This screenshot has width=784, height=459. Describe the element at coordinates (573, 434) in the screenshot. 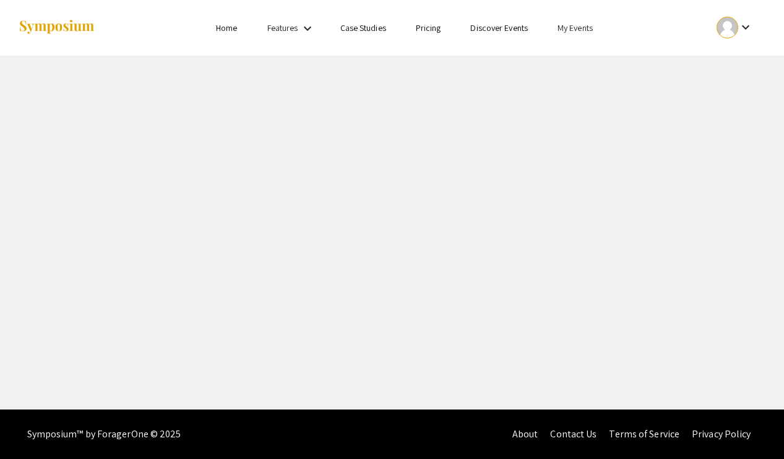

I see `a: Contact Us` at that location.